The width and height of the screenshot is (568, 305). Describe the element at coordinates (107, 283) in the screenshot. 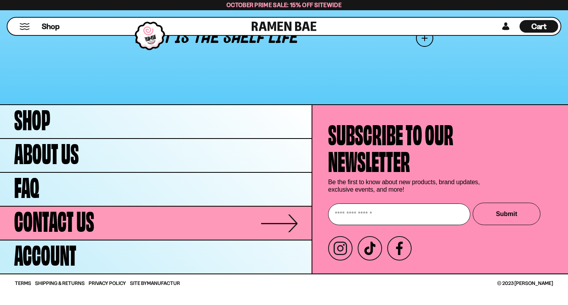

I see `span: Privacy Policy` at that location.